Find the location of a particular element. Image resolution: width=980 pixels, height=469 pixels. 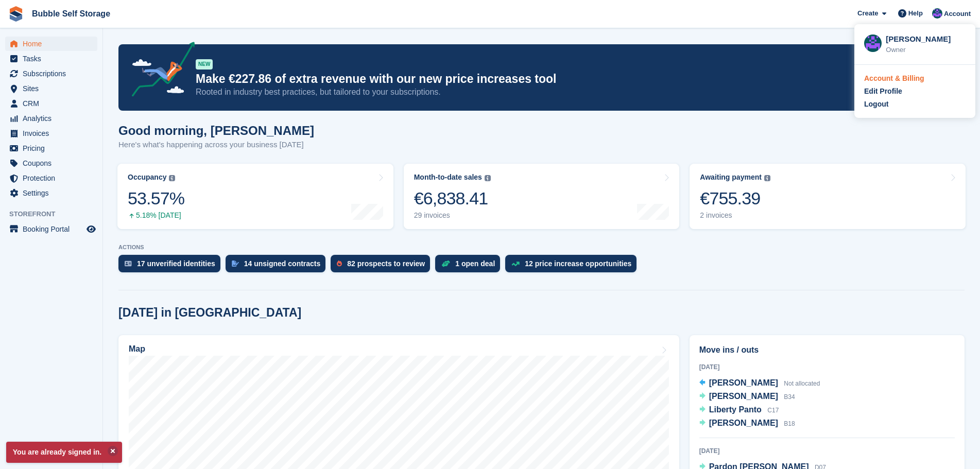

span: Pricing is located at coordinates (53, 148).